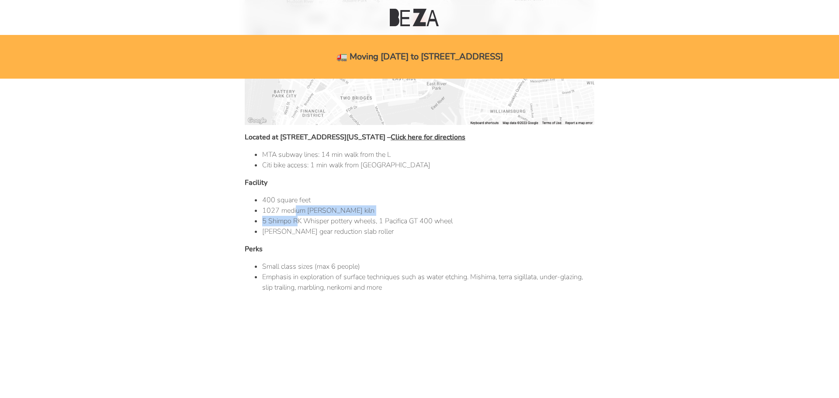 This screenshot has height=398, width=839. Describe the element at coordinates (428, 267) in the screenshot. I see `li: Small class sizes (max 6 people)` at that location.